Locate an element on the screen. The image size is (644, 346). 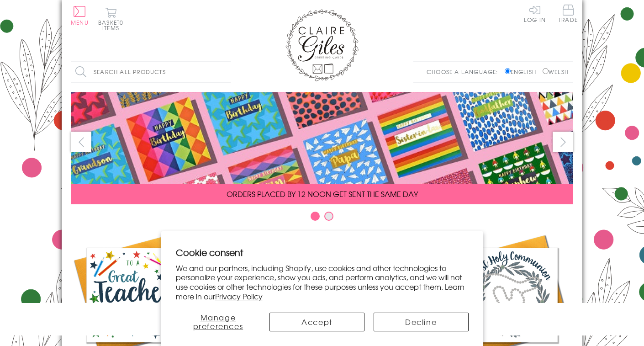
button: next is located at coordinates (563, 142).